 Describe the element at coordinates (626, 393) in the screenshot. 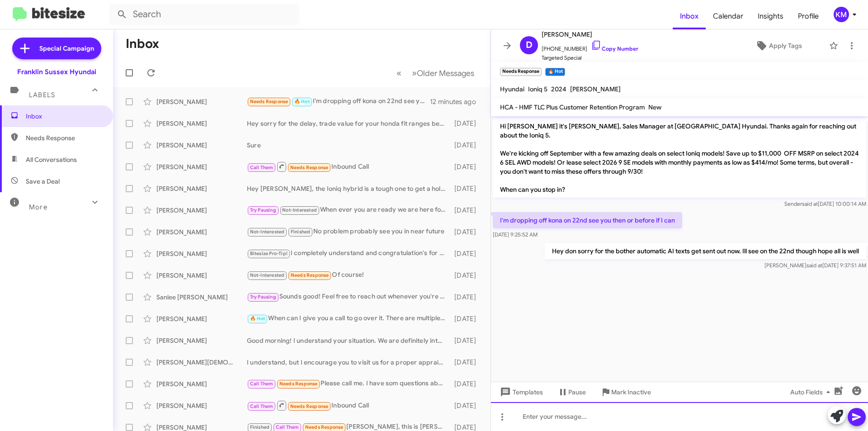

I see `button: Mark Inactive` at that location.